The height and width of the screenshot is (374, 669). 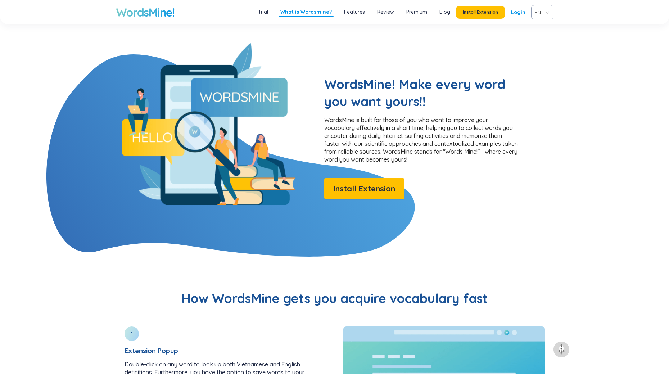 I want to click on a: Login, so click(x=518, y=12).